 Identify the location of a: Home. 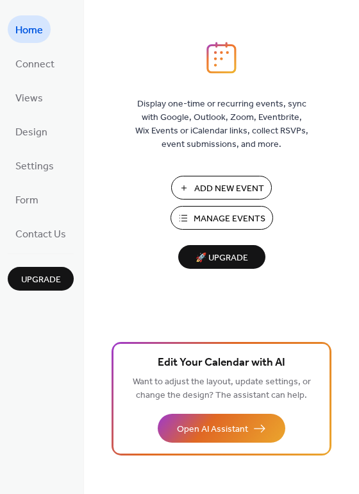
(29, 29).